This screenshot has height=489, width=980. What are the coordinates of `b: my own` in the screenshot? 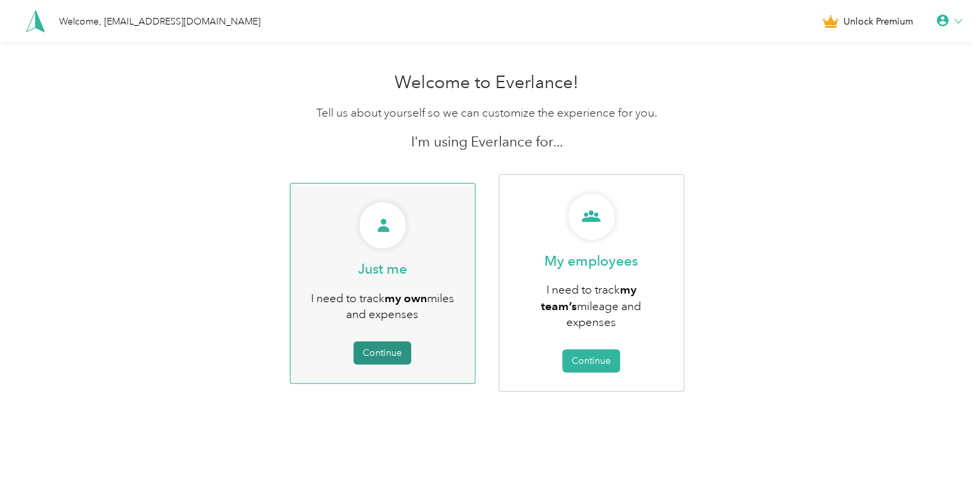 It's located at (406, 297).